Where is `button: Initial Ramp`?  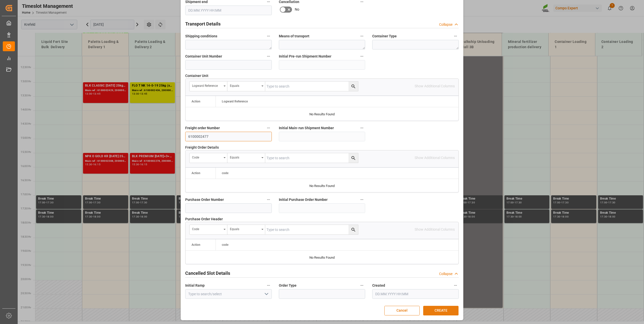 button: Initial Ramp is located at coordinates (268, 285).